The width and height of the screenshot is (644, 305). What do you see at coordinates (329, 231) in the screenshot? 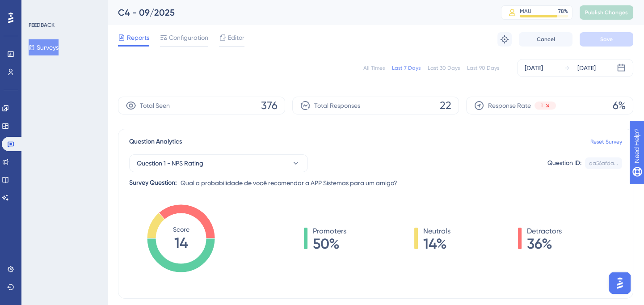
I see `span: Promoters` at bounding box center [329, 231].